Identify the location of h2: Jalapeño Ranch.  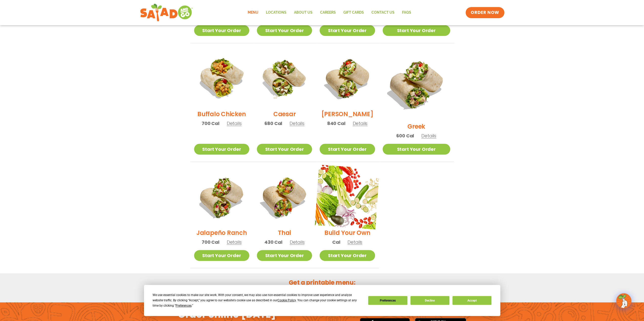
(222, 233).